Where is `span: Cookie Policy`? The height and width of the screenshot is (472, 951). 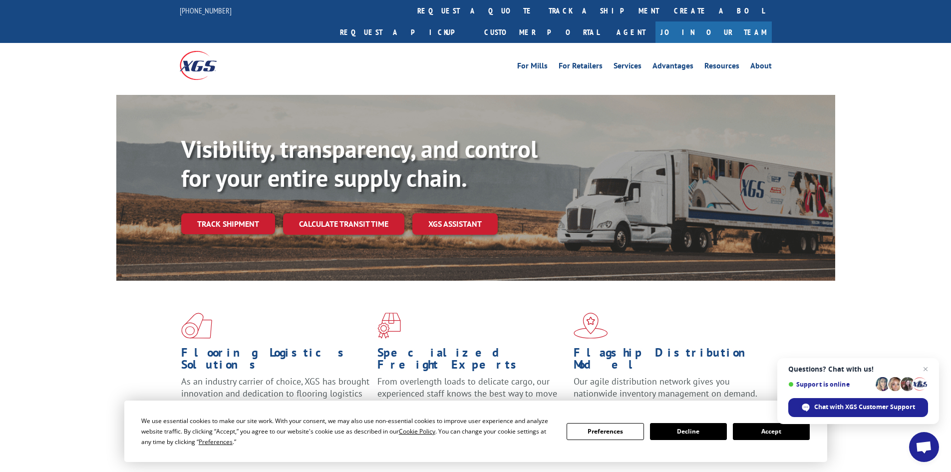
span: Cookie Policy is located at coordinates (417, 431).